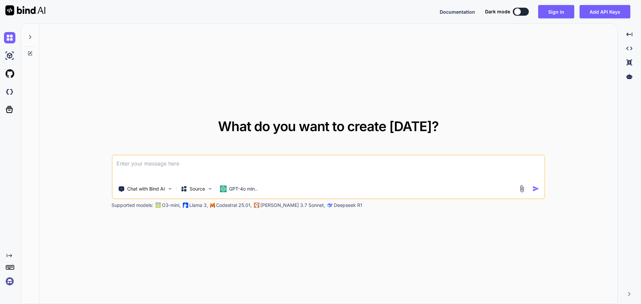 This screenshot has height=304, width=641. I want to click on img: Llama2, so click(185, 205).